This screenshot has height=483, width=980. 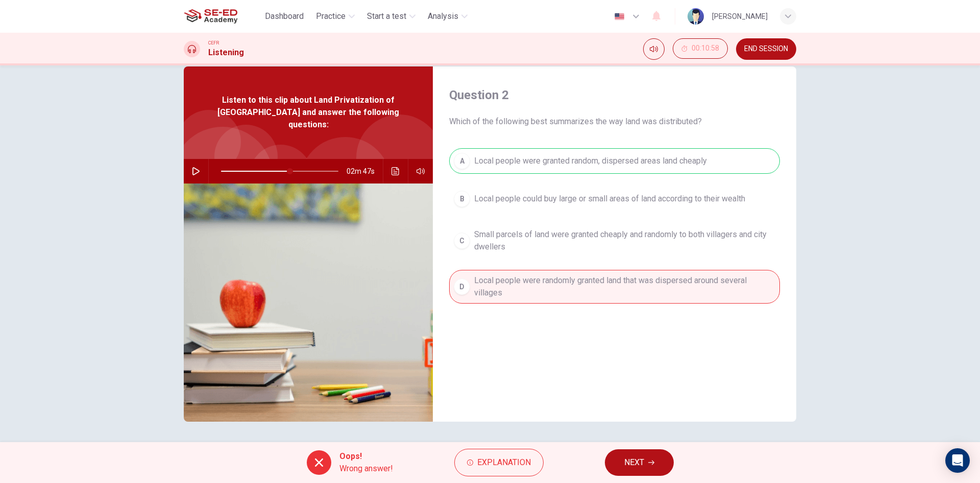 What do you see at coordinates (213, 43) in the screenshot?
I see `span: CEFR` at bounding box center [213, 43].